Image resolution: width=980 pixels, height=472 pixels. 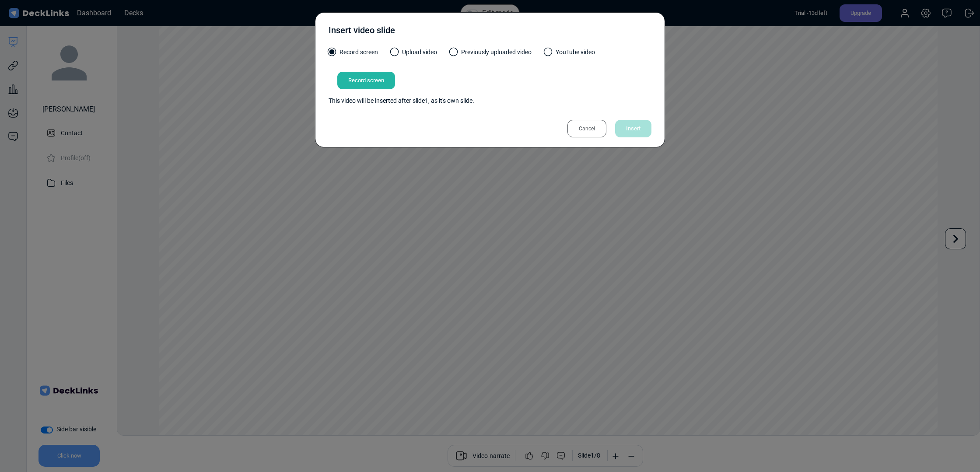 What do you see at coordinates (490, 101) in the screenshot?
I see `div: This video will be inserted after slide 1 , as it's own slide.` at bounding box center [490, 101].